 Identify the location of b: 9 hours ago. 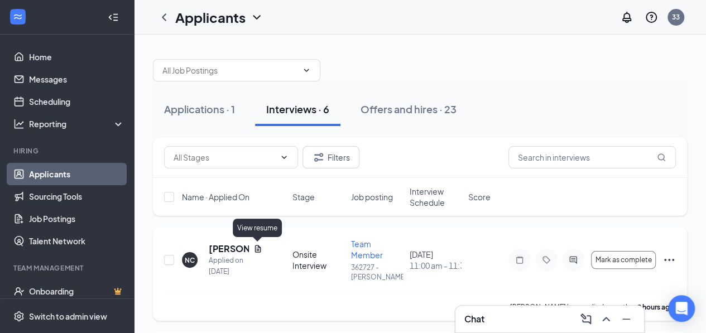
(655, 307).